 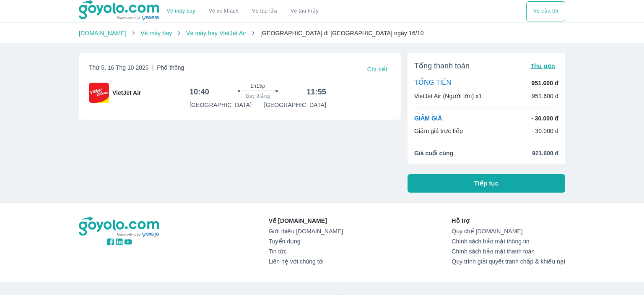 I want to click on p: TỔNG TIỀN, so click(x=433, y=83).